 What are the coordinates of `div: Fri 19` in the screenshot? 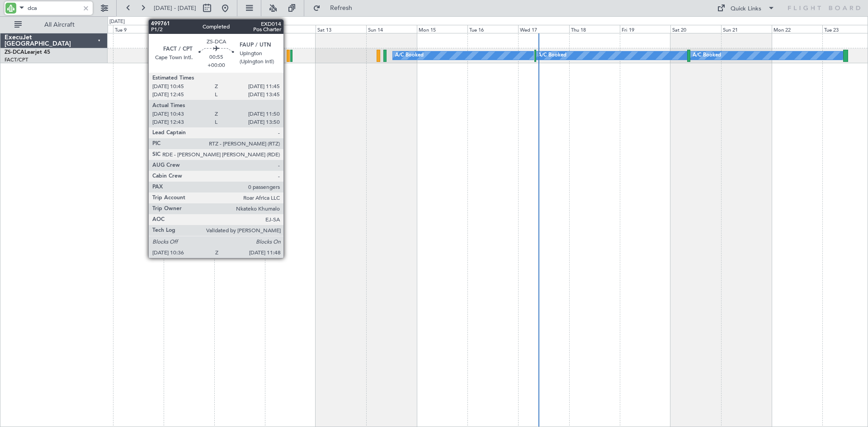 It's located at (645, 29).